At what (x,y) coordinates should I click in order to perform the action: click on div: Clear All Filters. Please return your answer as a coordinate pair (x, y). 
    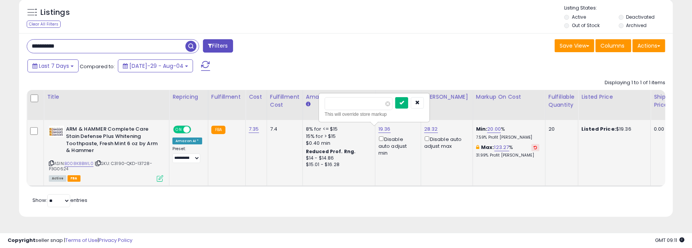
    Looking at the image, I should click on (43, 24).